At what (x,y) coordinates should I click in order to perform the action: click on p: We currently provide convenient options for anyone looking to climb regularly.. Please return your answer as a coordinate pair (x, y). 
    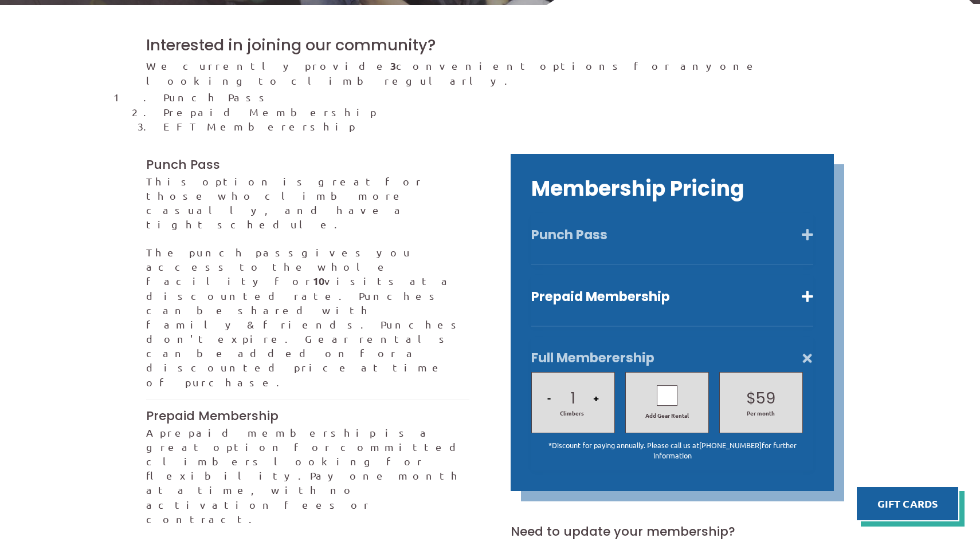
    Looking at the image, I should click on (490, 73).